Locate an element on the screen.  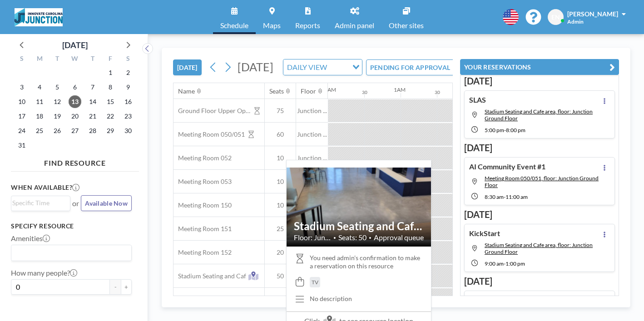
span: Friday, August 15, 2025 is located at coordinates (111, 101).